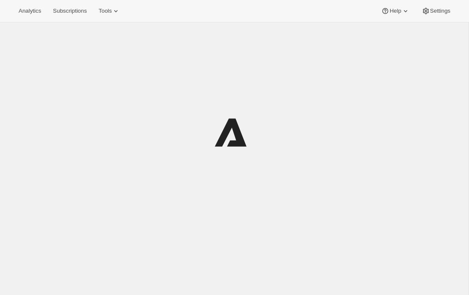  I want to click on button: Analytics, so click(30, 11).